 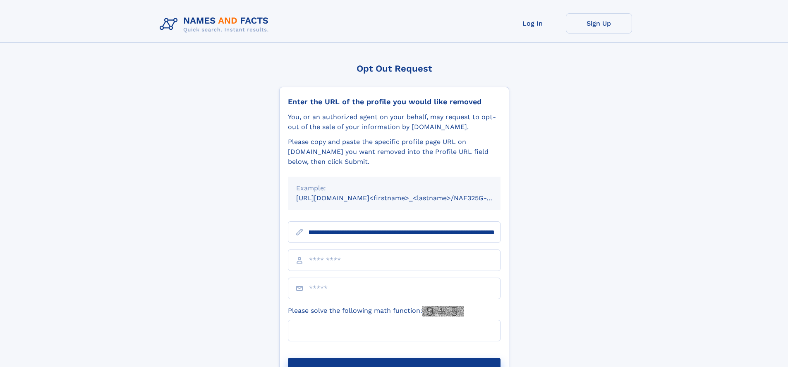 What do you see at coordinates (533, 23) in the screenshot?
I see `a: Log In` at bounding box center [533, 23].